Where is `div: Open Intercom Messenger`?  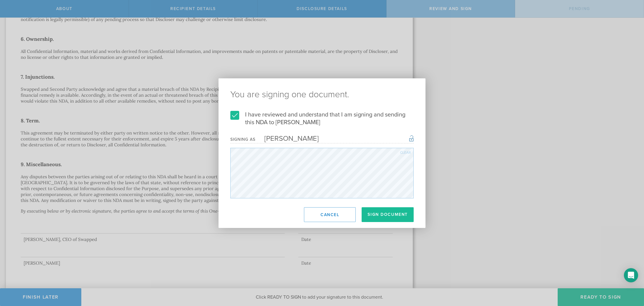 div: Open Intercom Messenger is located at coordinates (631, 275).